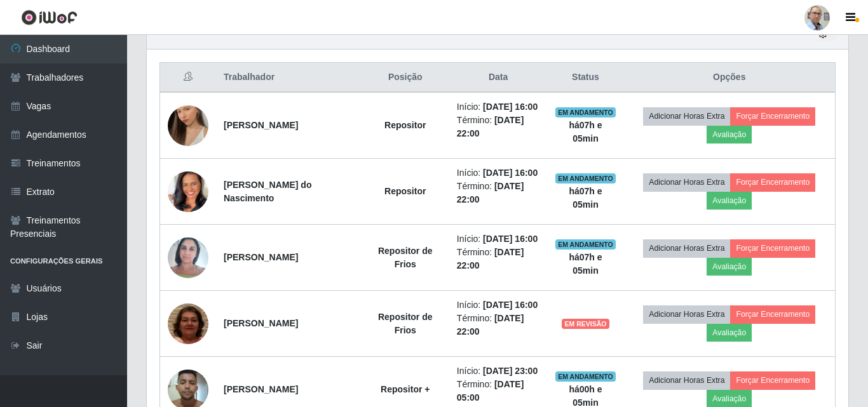  Describe the element at coordinates (188, 323) in the screenshot. I see `img: 1756260956373.jpeg` at that location.